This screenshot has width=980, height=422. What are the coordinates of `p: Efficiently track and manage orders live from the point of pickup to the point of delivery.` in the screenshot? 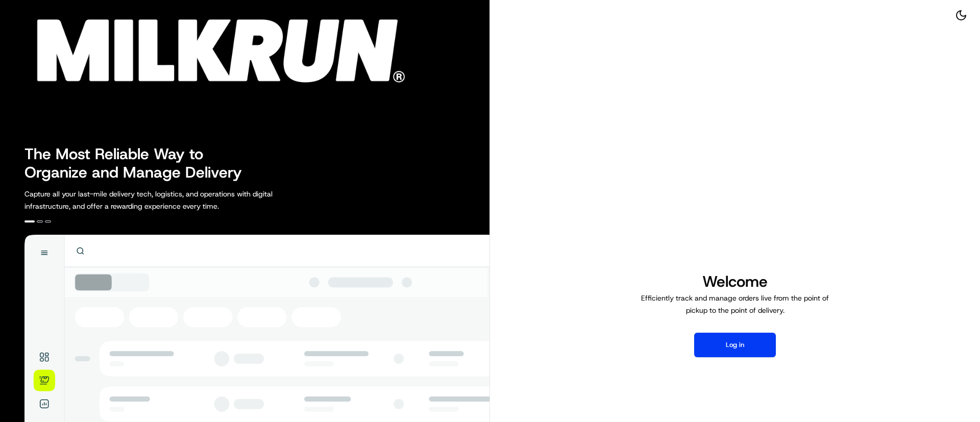 It's located at (734, 304).